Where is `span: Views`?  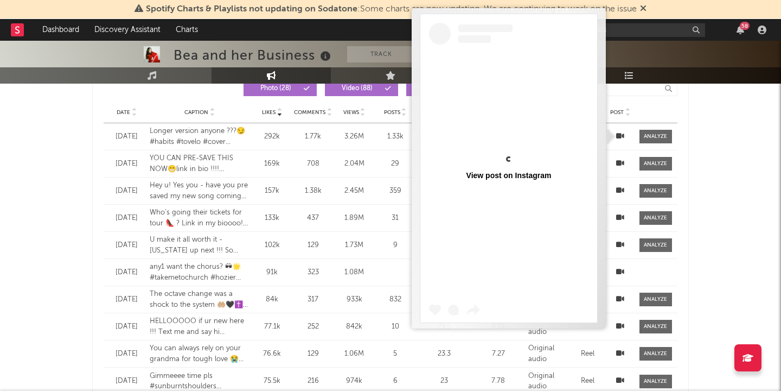
span: Views is located at coordinates (351, 112).